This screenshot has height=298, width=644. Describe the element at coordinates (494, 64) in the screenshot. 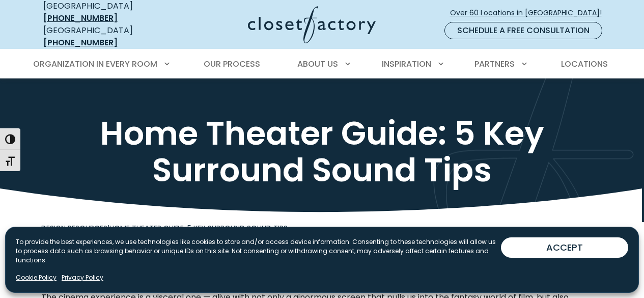

I see `span: Partners` at that location.